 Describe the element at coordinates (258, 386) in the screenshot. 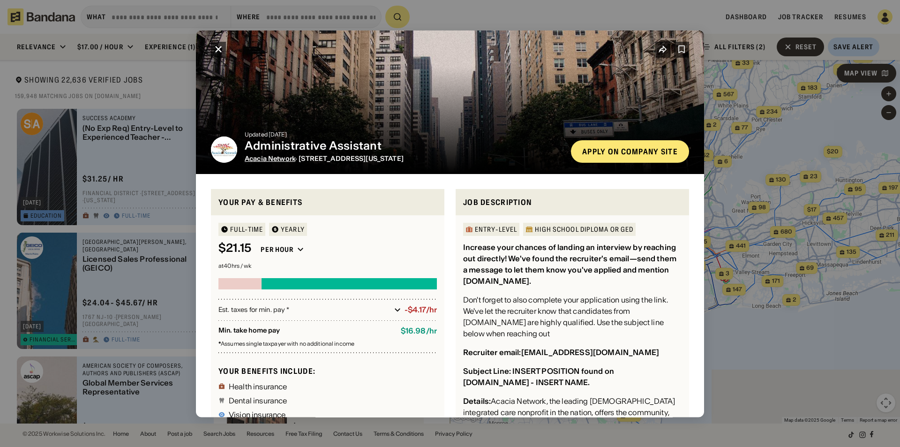

I see `div: Health insurance` at that location.